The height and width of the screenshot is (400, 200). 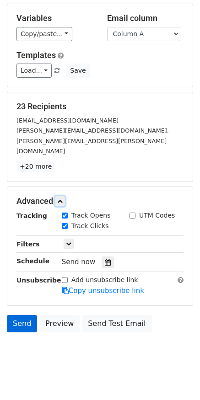 What do you see at coordinates (100, 107) in the screenshot?
I see `h5: 23 Recipients` at bounding box center [100, 107].